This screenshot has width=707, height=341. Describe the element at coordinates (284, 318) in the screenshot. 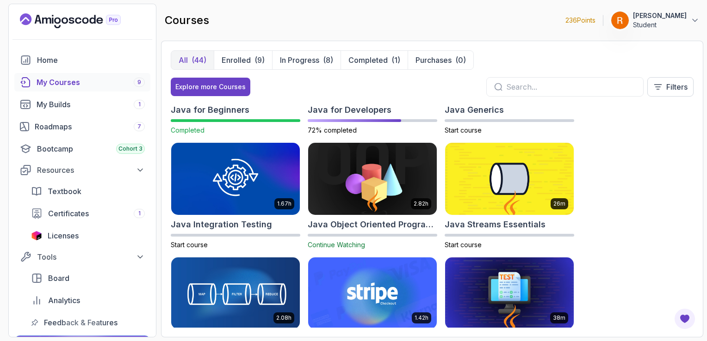

I see `p: 2.08h` at that location.